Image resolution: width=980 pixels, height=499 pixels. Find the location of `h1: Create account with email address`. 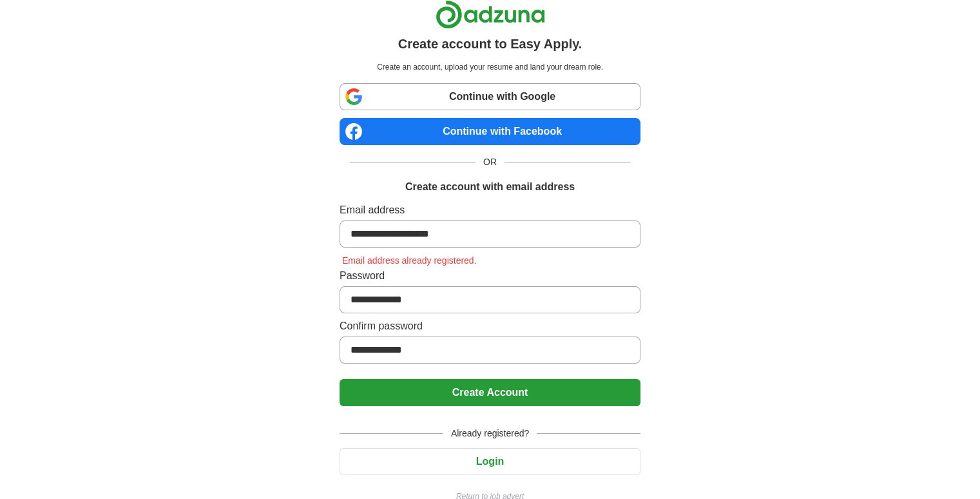

h1: Create account with email address is located at coordinates (490, 187).